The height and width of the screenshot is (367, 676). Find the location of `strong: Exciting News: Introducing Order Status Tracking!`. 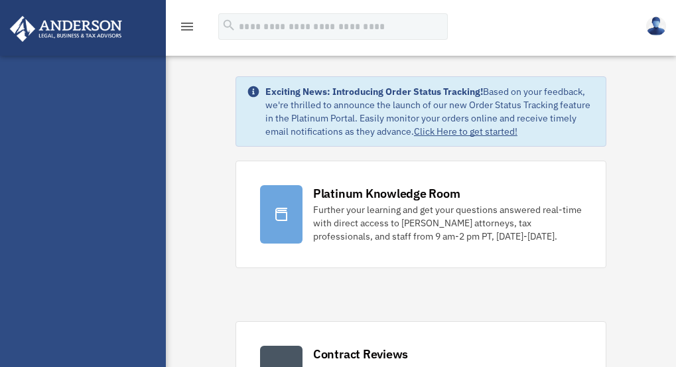

strong: Exciting News: Introducing Order Status Tracking! is located at coordinates (374, 92).